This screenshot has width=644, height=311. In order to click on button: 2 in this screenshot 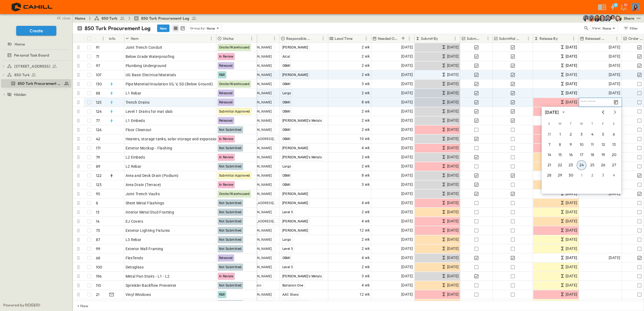, I will do `click(593, 176)`.